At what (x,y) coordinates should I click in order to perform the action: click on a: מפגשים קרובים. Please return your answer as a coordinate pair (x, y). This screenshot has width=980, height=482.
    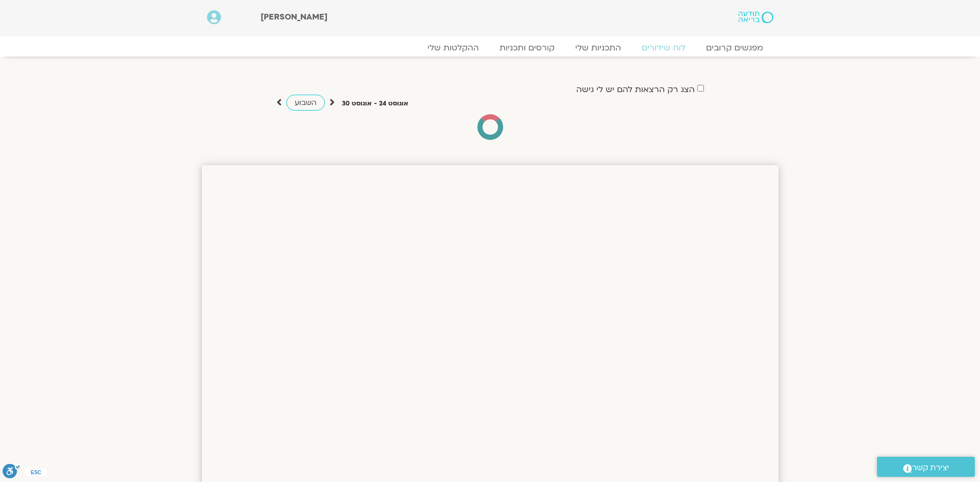
    Looking at the image, I should click on (734, 48).